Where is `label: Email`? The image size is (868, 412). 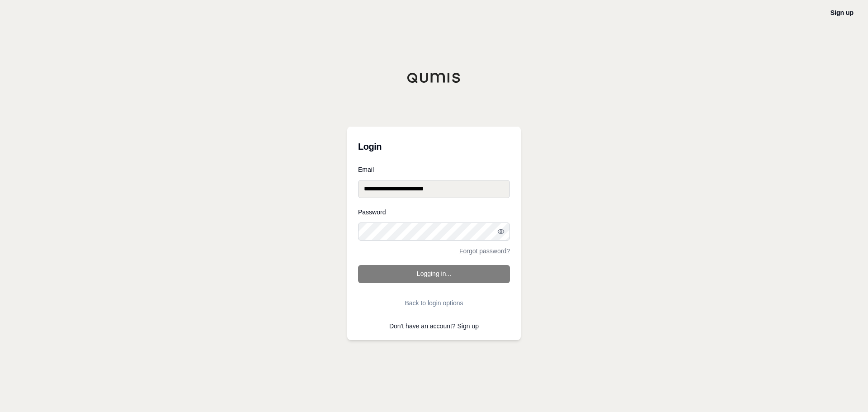 label: Email is located at coordinates (434, 170).